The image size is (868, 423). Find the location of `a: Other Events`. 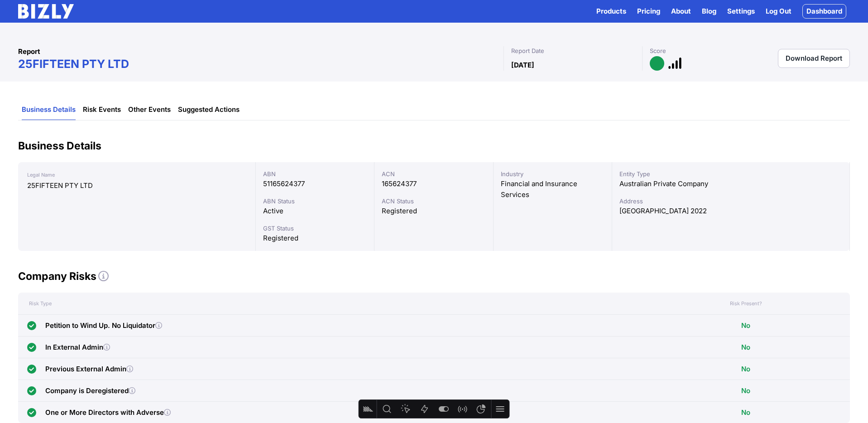

a: Other Events is located at coordinates (149, 110).